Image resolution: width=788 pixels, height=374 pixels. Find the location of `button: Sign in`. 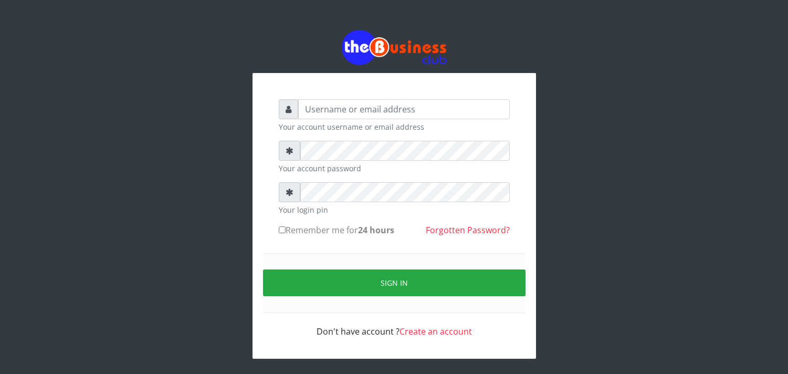

button: Sign in is located at coordinates (394, 282).